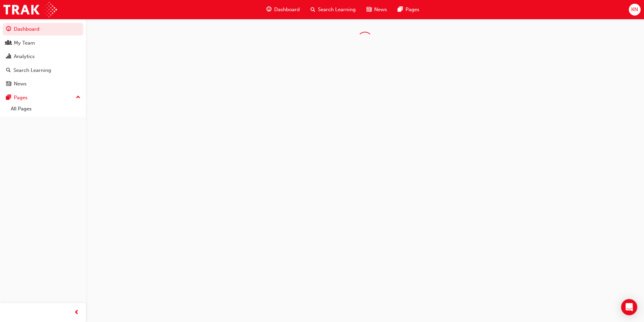  What do you see at coordinates (77, 312) in the screenshot?
I see `span: prev-icon` at bounding box center [77, 312].